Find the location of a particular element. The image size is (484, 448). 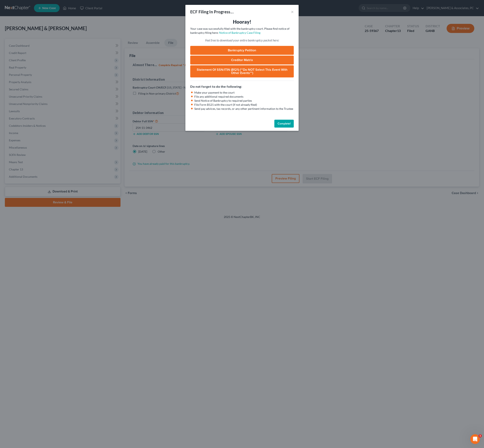

li: File Form B121 with the court (if not already filed) is located at coordinates (244, 105).